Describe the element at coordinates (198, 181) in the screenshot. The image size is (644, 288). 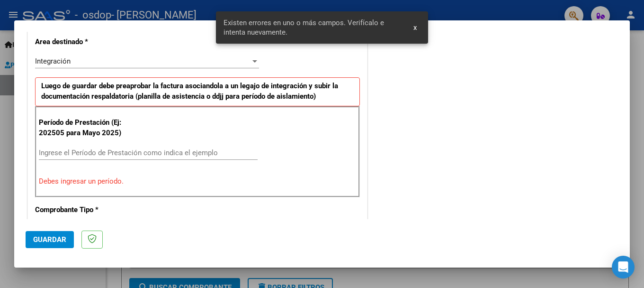
I see `p: Debes ingresar un período.` at that location.